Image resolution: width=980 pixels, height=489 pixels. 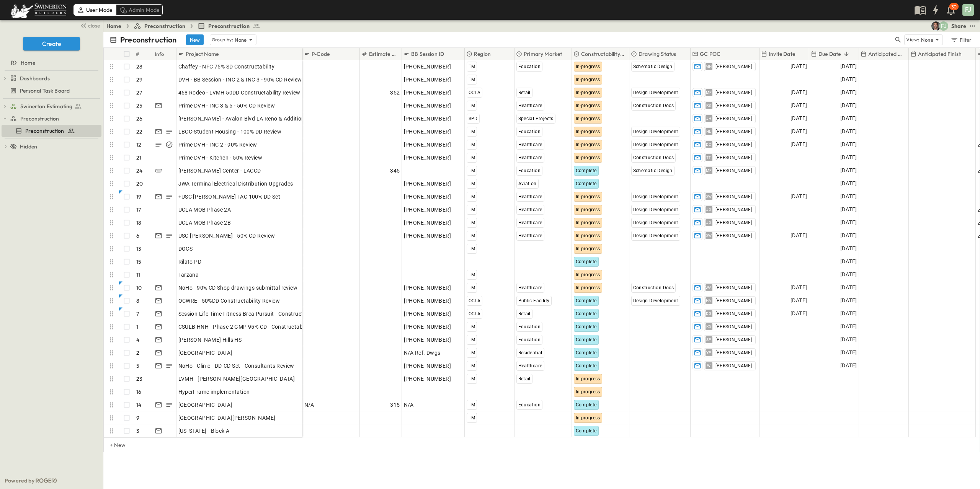 I want to click on div: Info, so click(x=159, y=54).